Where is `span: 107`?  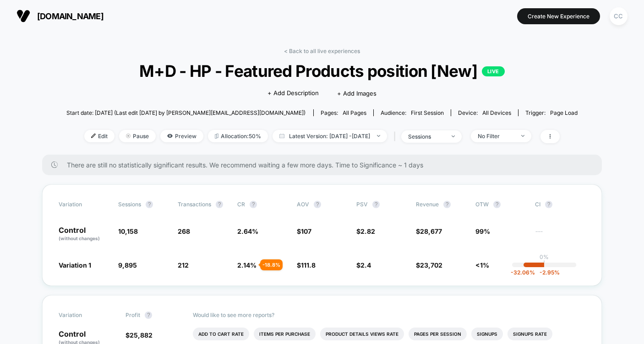 span: 107 is located at coordinates (306, 231).